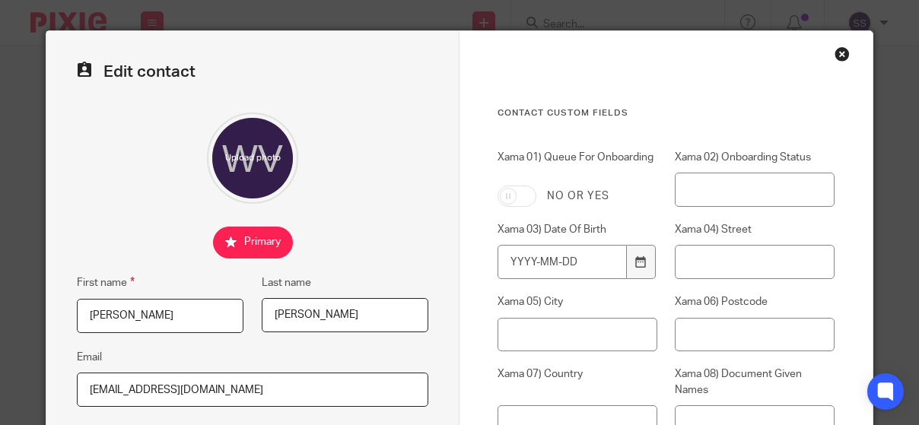 The width and height of the screenshot is (919, 425). I want to click on label: No or yes, so click(578, 196).